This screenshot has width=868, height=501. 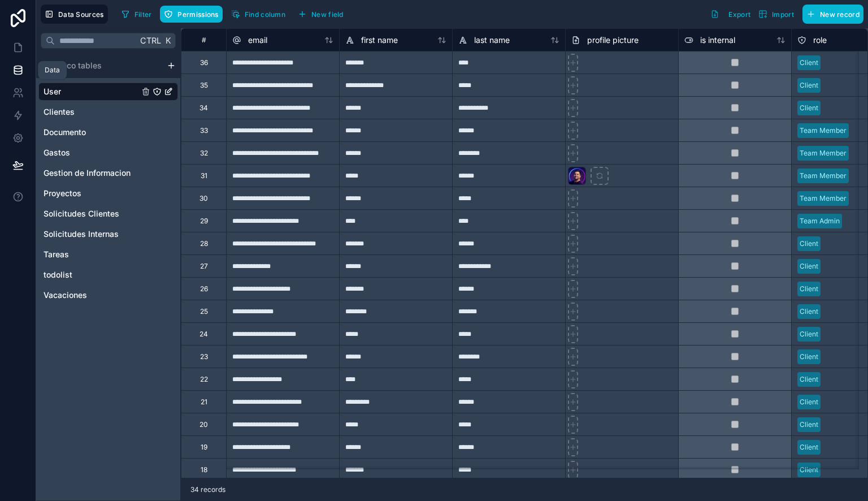 What do you see at coordinates (193, 14) in the screenshot?
I see `a: Permissions` at bounding box center [193, 14].